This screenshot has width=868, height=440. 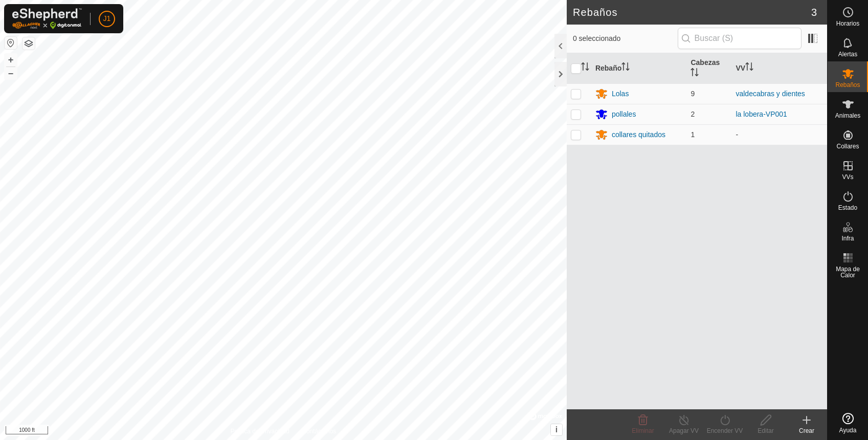 What do you see at coordinates (848, 272) in the screenshot?
I see `span: Mapa de Calor` at bounding box center [848, 272].